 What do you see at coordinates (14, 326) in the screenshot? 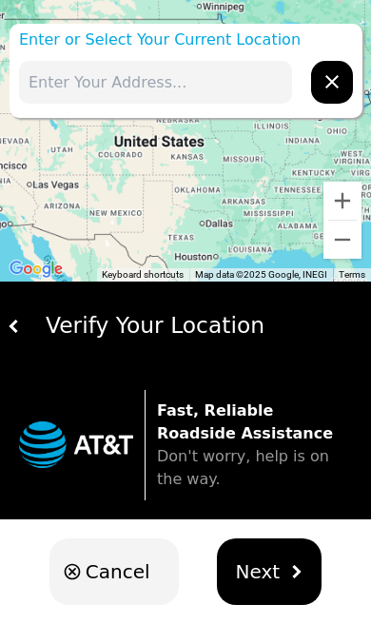
I see `img: white carat left` at bounding box center [14, 326].